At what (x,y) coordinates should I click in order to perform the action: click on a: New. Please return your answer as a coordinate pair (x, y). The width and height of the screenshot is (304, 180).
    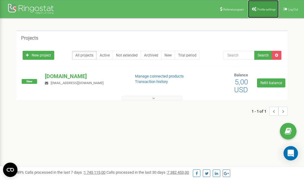
    Looking at the image, I should click on (168, 55).